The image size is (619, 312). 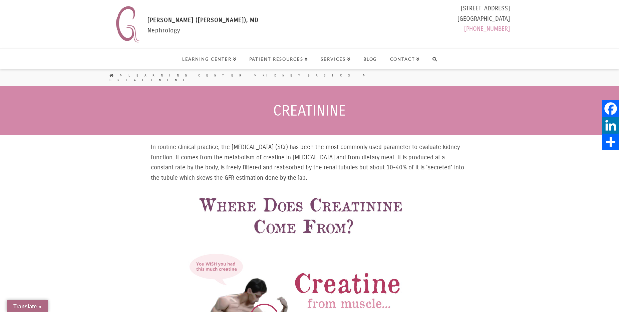 I want to click on a: Contact, so click(x=405, y=59).